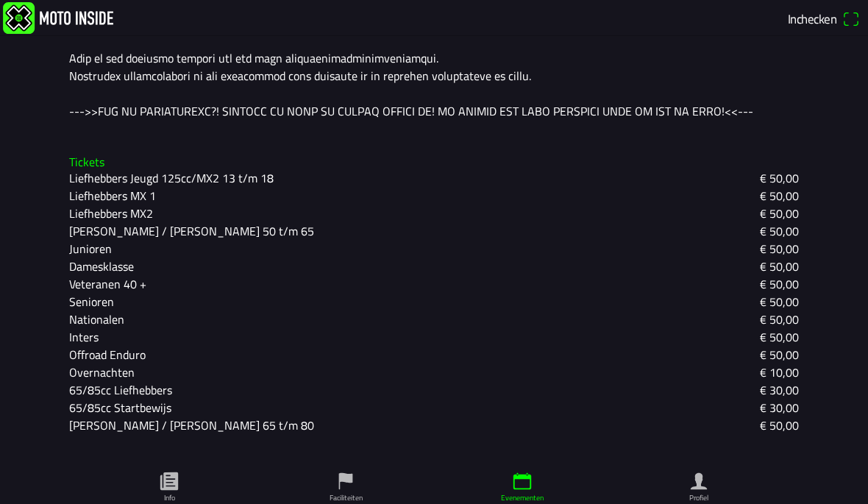 The image size is (868, 504). What do you see at coordinates (434, 161) in the screenshot?
I see `h3: Tickets` at bounding box center [434, 161].